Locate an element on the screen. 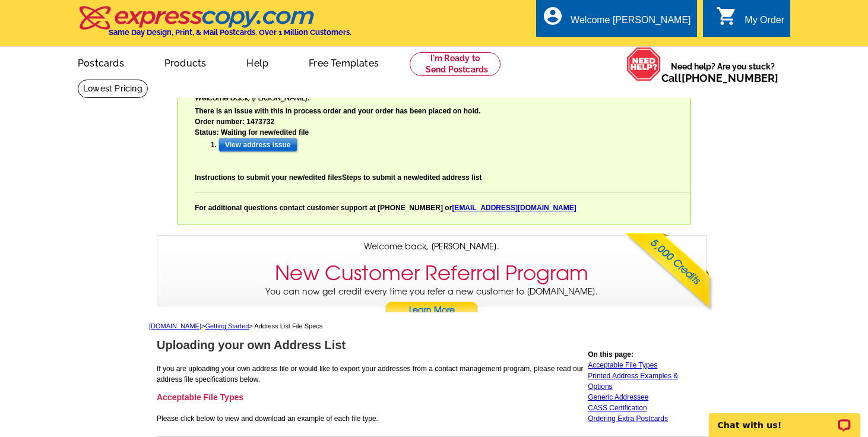  h1: Uploading your own Address List is located at coordinates (371, 345).